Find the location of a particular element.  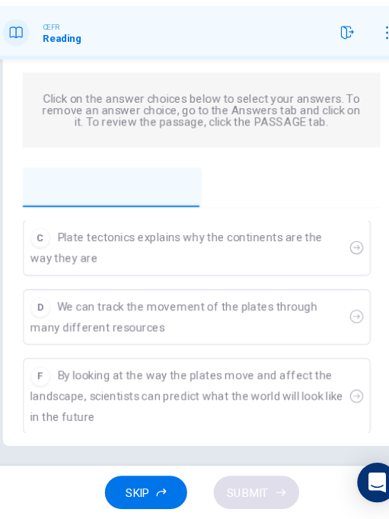

img: ELTC logo is located at coordinates (88, 24).